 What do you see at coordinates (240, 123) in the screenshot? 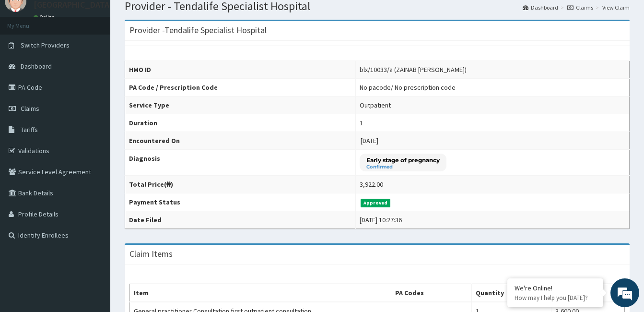
I see `th: Duration` at bounding box center [240, 123].